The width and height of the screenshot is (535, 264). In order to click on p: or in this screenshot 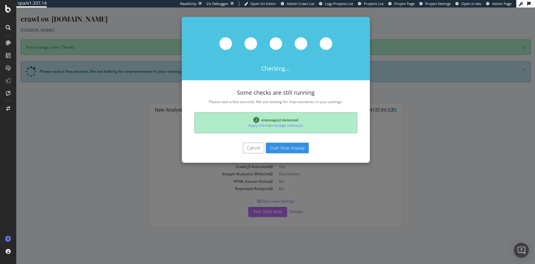, I will do `click(259, 117)`.